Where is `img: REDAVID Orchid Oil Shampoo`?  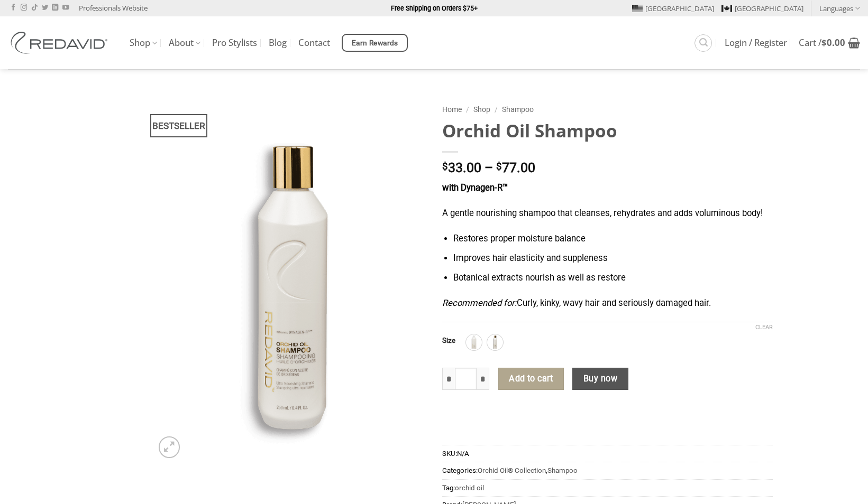 img: REDAVID Orchid Oil Shampoo is located at coordinates (289, 281).